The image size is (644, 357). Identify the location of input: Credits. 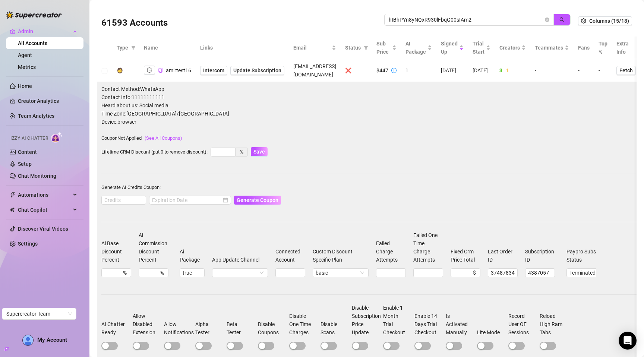
(124, 200).